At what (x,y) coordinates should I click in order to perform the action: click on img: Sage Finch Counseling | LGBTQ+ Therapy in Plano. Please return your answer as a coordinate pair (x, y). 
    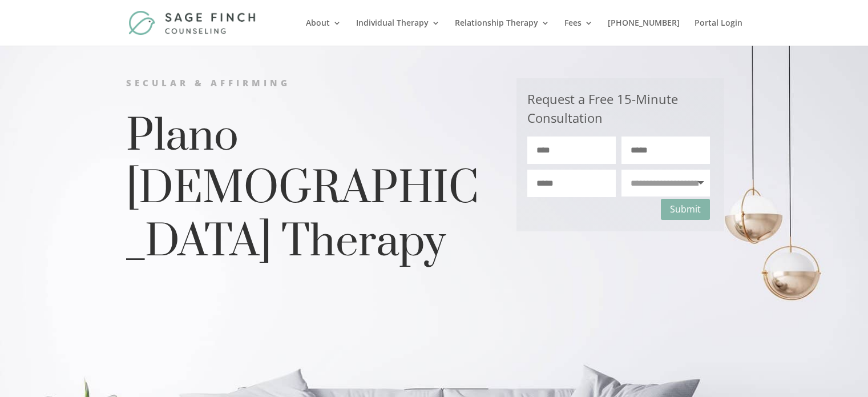
    Looking at the image, I should click on (193, 23).